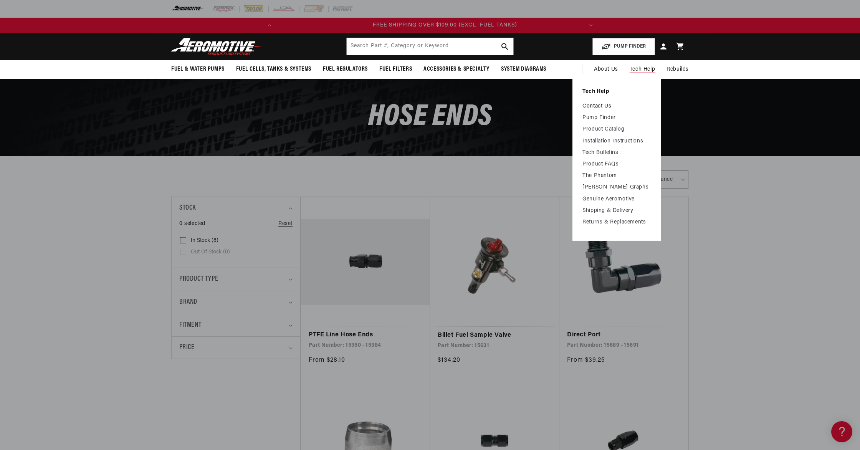 This screenshot has height=450, width=860. I want to click on span: 0 selected, so click(192, 224).